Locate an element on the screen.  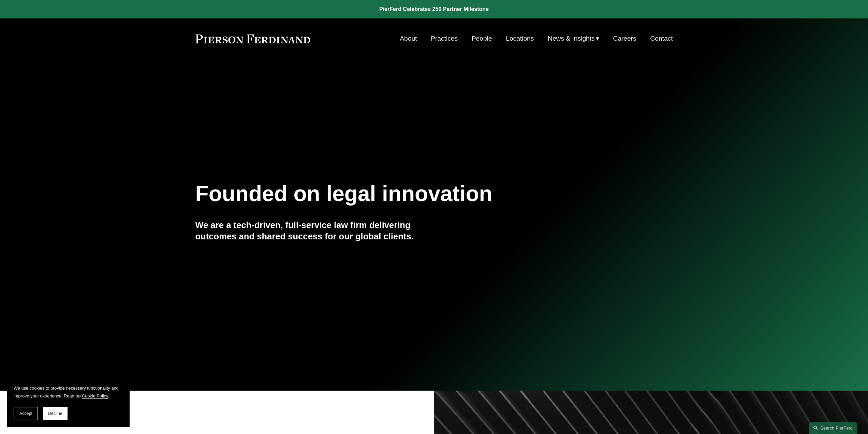
p: We use cookies to provide necessary functionality and improve your experience. Read our . is located at coordinates (68, 392).